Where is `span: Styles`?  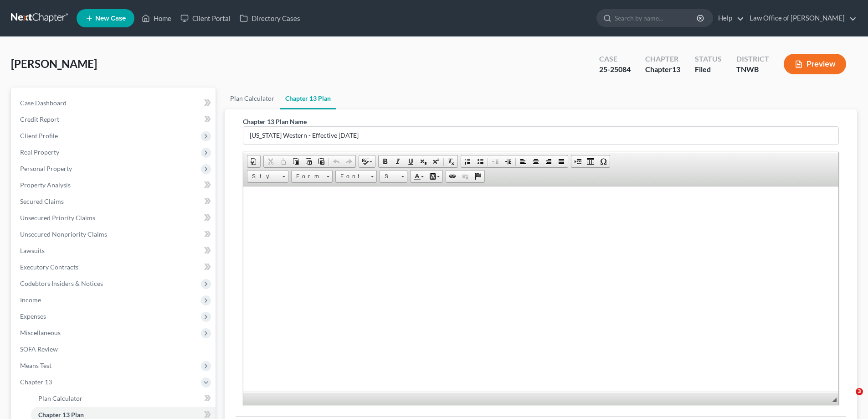 span: Styles is located at coordinates (263, 177).